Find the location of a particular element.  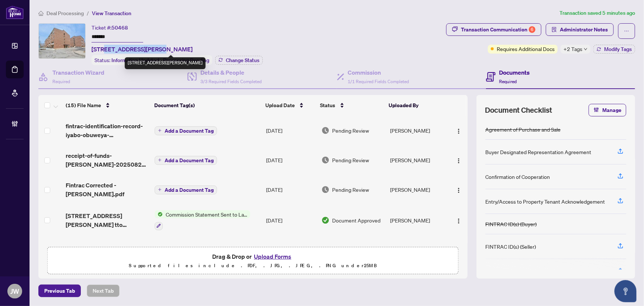

button: Status IconCommission Statement Sent to Lawyer is located at coordinates (202, 220).